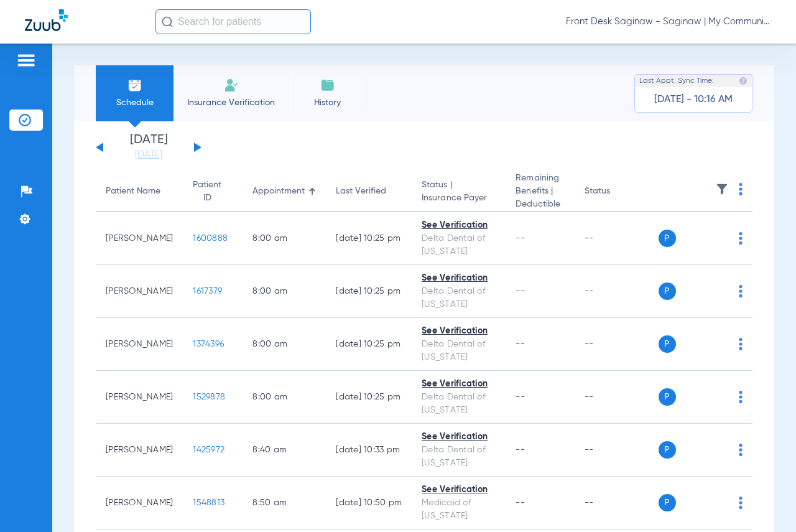 The image size is (796, 532). Describe the element at coordinates (26, 60) in the screenshot. I see `img: hamburger-icon` at that location.